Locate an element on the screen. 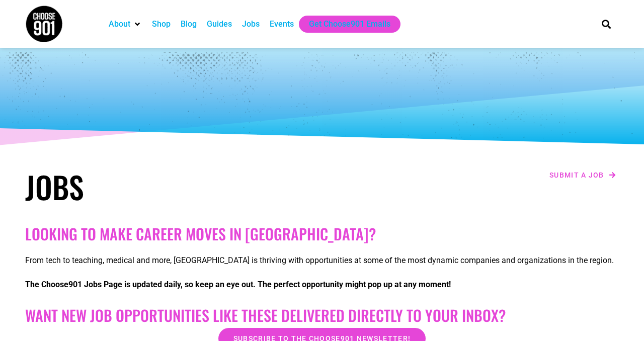 The image size is (644, 341). h2: Want New Job Opportunities like these Delivered Directly to your Inbox? is located at coordinates (322, 316).